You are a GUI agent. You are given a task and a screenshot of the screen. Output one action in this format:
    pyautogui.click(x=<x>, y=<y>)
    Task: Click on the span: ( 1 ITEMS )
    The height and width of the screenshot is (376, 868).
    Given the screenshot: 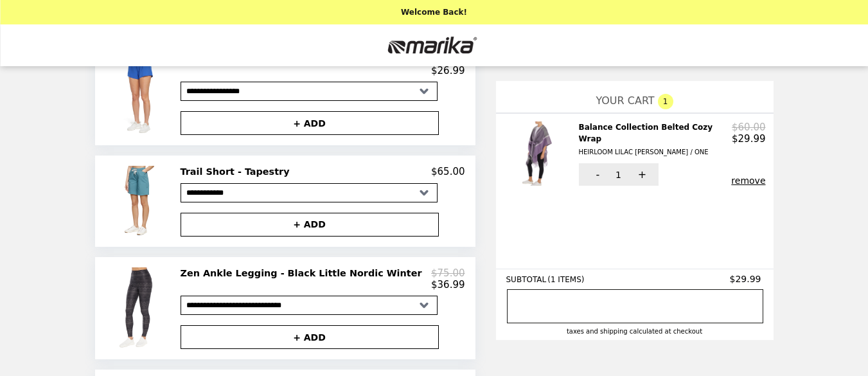 What is the action you would take?
    pyautogui.click(x=565, y=280)
    